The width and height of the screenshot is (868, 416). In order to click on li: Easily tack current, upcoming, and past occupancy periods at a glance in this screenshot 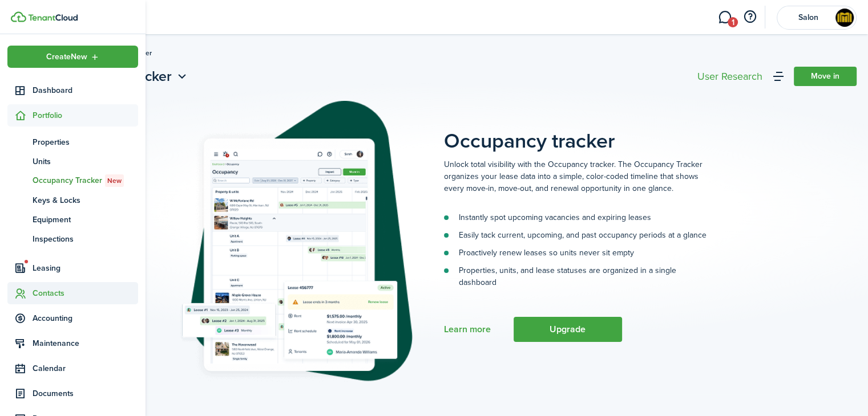, I will do `click(575, 235)`.